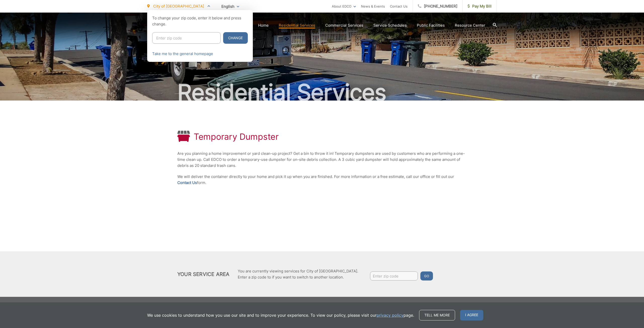 The height and width of the screenshot is (328, 644). I want to click on span: I agree, so click(472, 315).